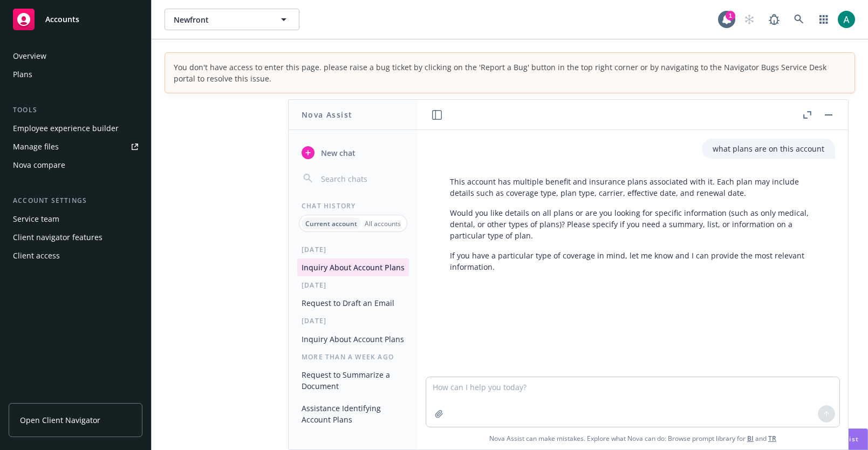 The width and height of the screenshot is (868, 450). Describe the element at coordinates (382, 224) in the screenshot. I see `p: All accounts` at that location.